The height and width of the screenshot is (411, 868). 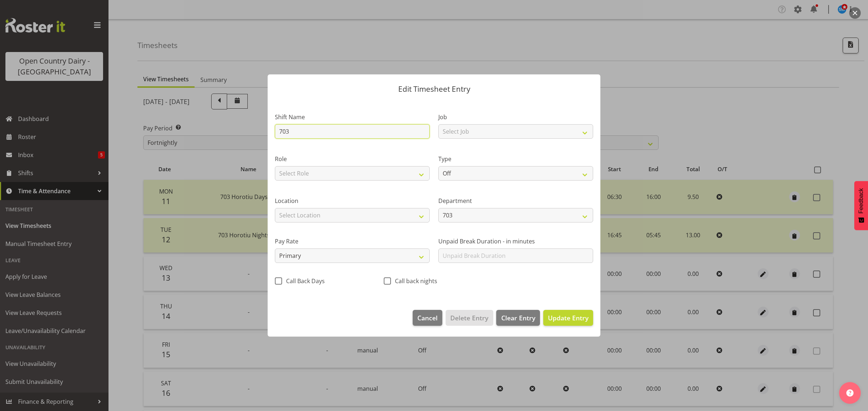 What do you see at coordinates (861, 206) in the screenshot?
I see `button: Feedback - Show survey` at bounding box center [861, 206].